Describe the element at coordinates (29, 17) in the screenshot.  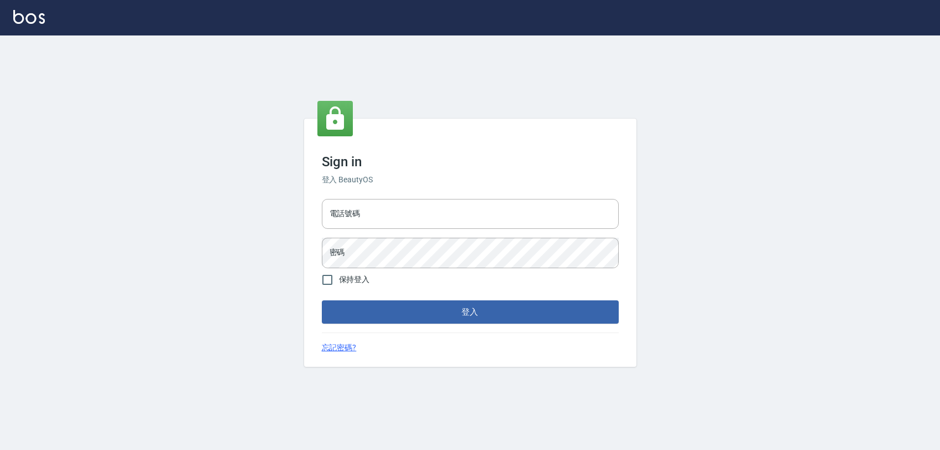
I see `img: Logo` at that location.